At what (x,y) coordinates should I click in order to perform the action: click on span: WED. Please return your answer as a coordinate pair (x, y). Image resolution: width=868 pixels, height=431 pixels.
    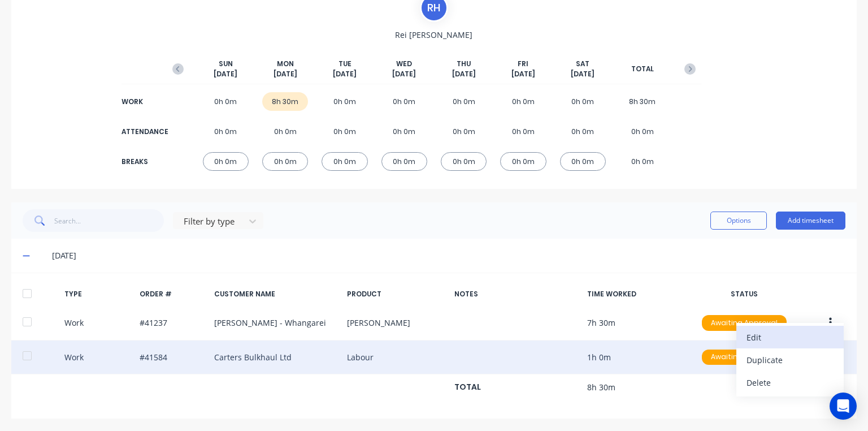
    Looking at the image, I should click on (404, 64).